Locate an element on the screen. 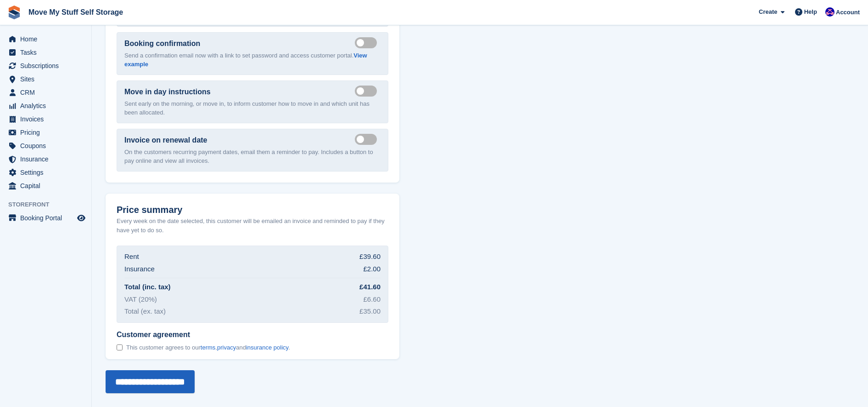 The height and width of the screenshot is (407, 868). label: Send move in day email is located at coordinates (368, 91).